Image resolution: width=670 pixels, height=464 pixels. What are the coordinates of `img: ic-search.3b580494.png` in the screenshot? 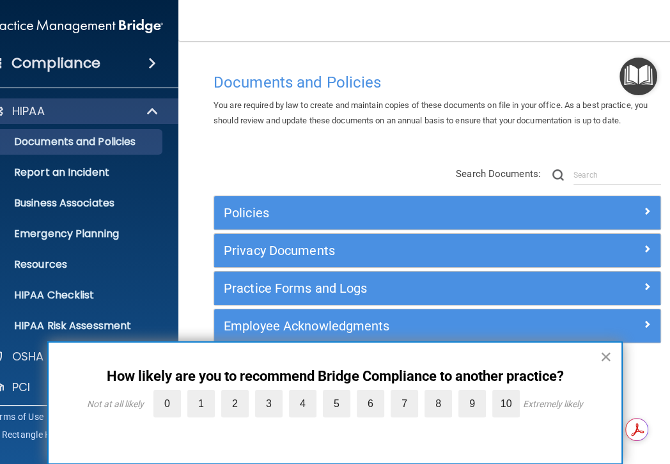 It's located at (558, 175).